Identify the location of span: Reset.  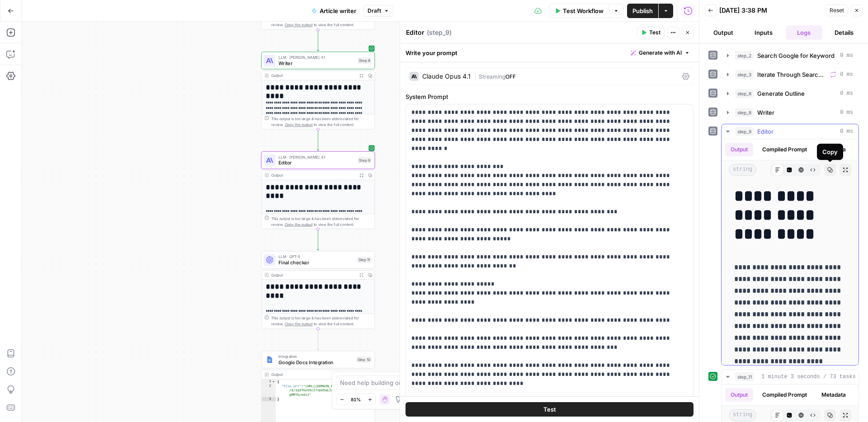
(837, 11).